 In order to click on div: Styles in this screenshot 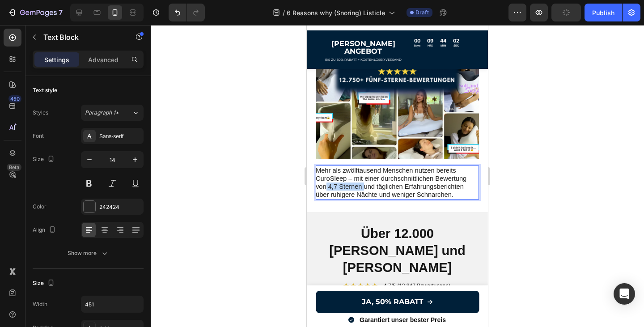, I will do `click(40, 112)`.